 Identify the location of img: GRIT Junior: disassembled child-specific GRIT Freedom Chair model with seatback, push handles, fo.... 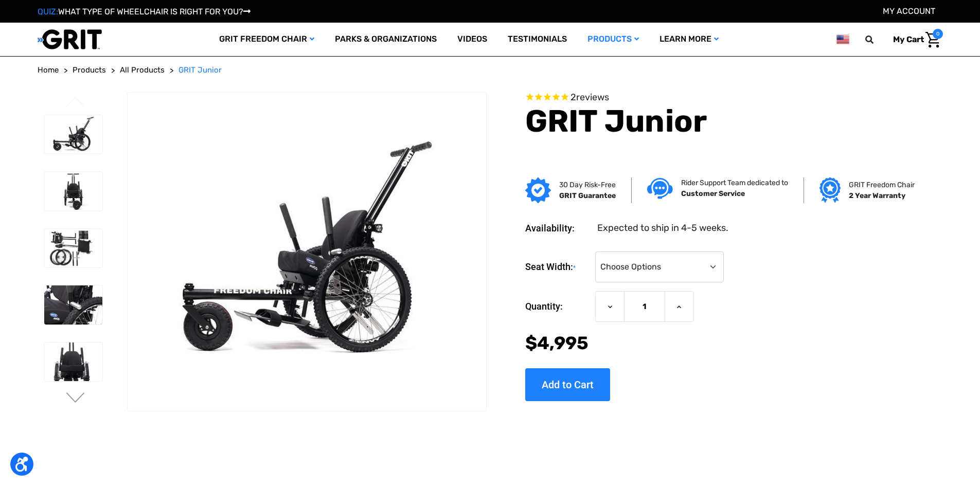
(73, 249).